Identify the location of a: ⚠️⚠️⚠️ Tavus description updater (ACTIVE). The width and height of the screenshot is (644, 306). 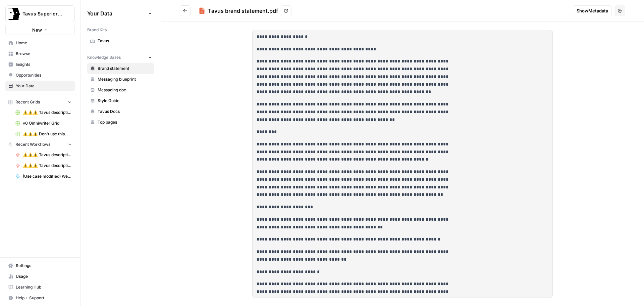
(43, 166).